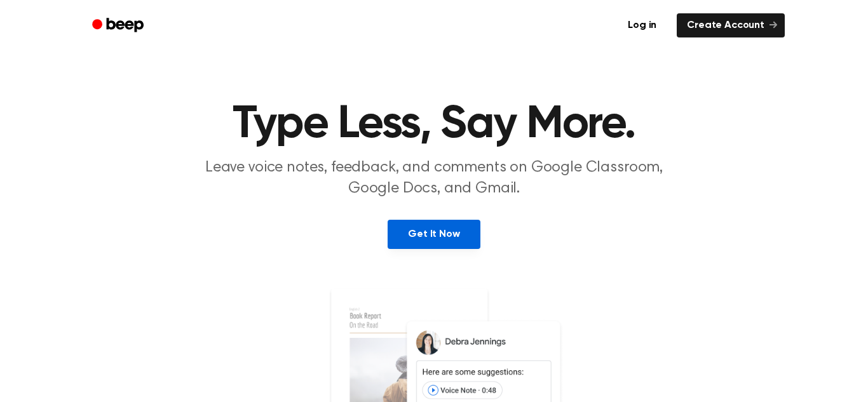 This screenshot has height=402, width=868. What do you see at coordinates (434, 124) in the screenshot?
I see `h1: Type Less, Say More.` at bounding box center [434, 124].